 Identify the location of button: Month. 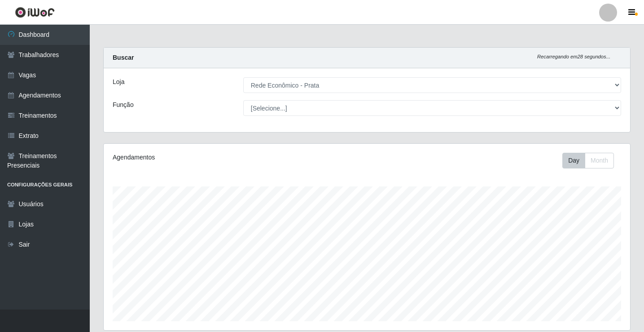
(599, 160).